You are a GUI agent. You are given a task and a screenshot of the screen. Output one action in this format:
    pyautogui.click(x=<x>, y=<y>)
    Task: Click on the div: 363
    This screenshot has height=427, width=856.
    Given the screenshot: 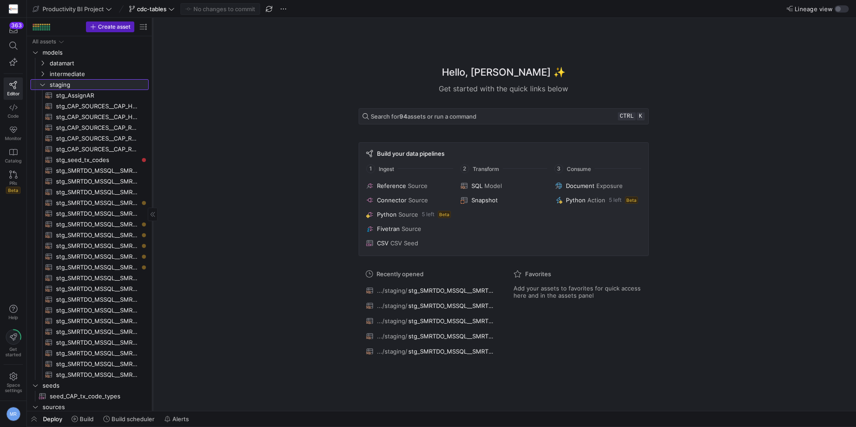 What is the action you would take?
    pyautogui.click(x=17, y=26)
    